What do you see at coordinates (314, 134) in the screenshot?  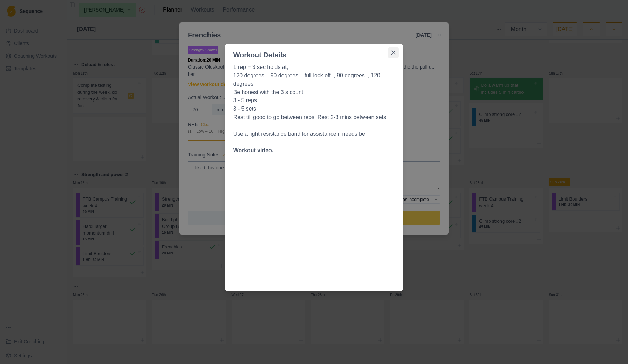 I see `p: Use a light resistance band for assistance if needs be.` at bounding box center [314, 134].